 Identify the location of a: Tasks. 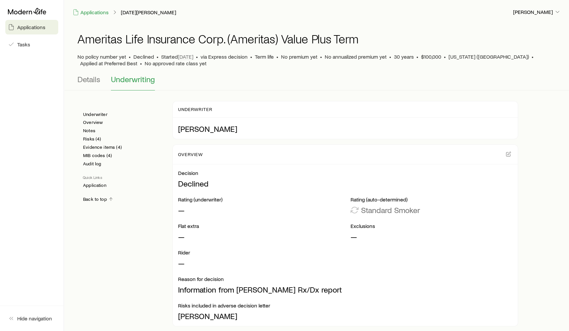
(32, 44).